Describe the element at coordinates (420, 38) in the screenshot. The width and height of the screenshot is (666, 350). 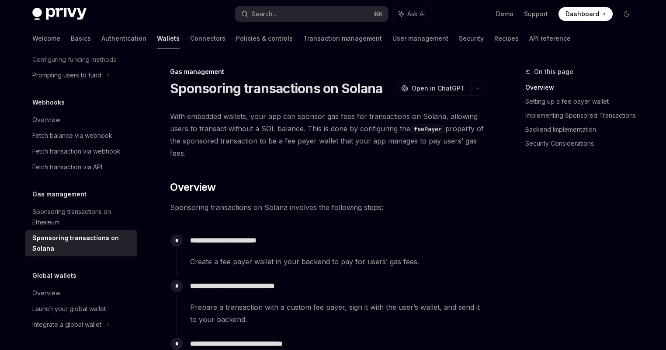
I see `a: User management` at that location.